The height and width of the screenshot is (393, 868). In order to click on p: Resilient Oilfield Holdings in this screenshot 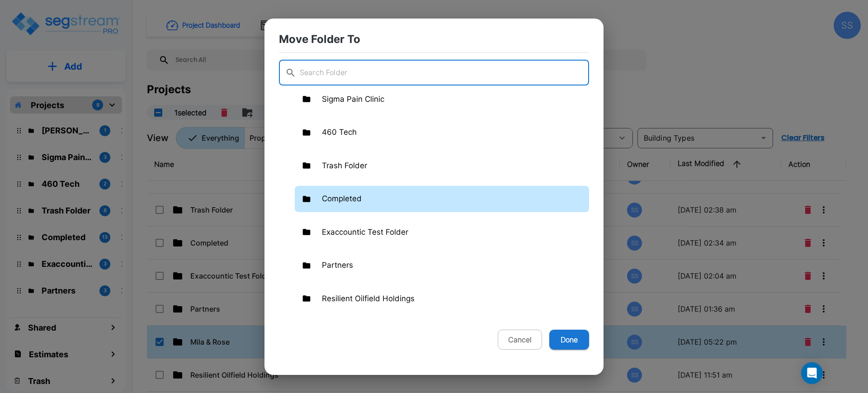, I will do `click(368, 299)`.